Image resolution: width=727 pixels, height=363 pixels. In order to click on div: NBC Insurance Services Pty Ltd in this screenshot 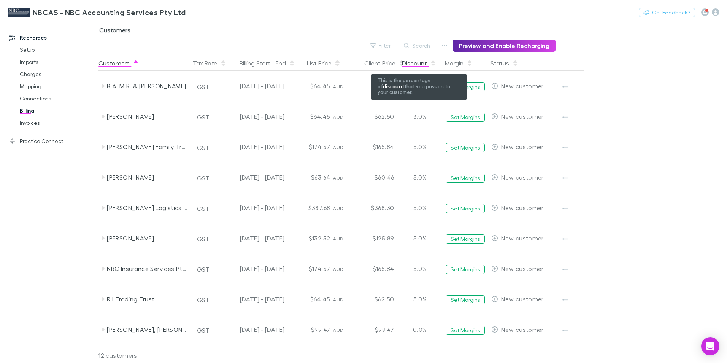, I will do `click(147, 269)`.